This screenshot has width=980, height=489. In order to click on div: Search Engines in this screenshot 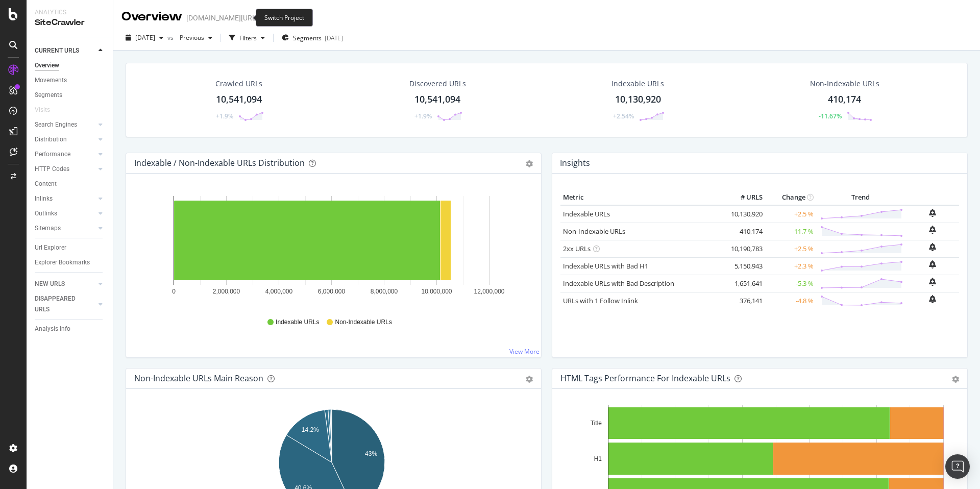, I will do `click(56, 124)`.